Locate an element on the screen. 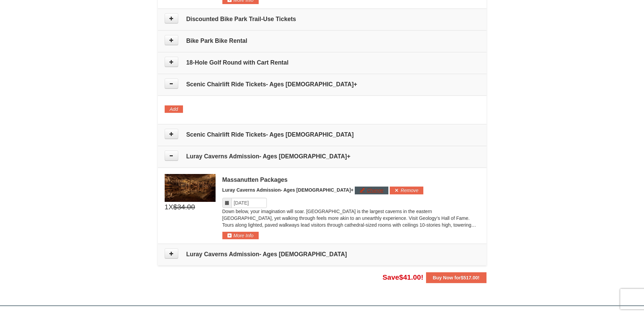 The width and height of the screenshot is (644, 314). span: $517.00 is located at coordinates (469, 278).